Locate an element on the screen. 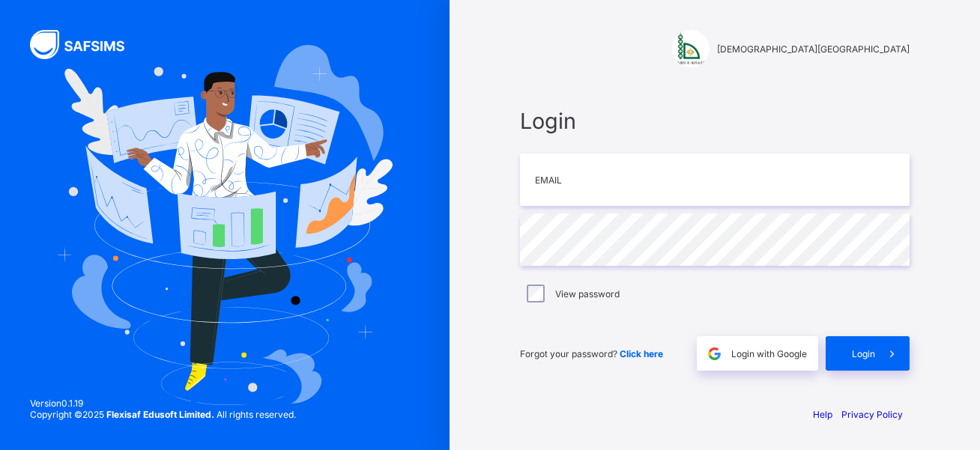 Image resolution: width=980 pixels, height=450 pixels. img: google.396cfc9801f0270233282035f929180a.svg is located at coordinates (714, 353).